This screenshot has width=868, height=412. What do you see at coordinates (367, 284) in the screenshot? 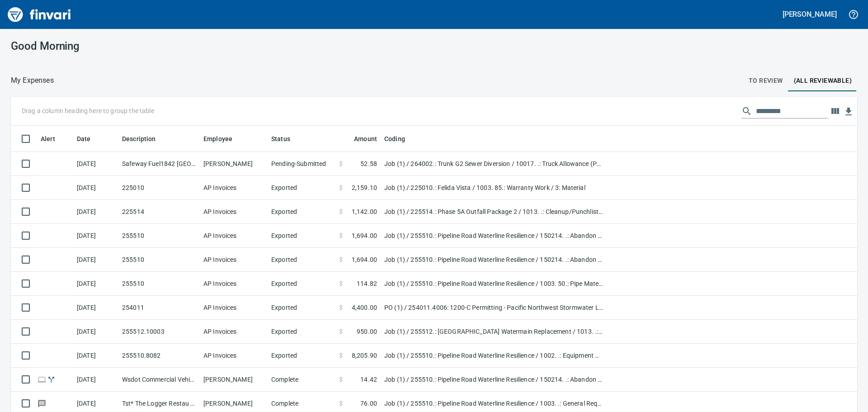
I see `span: 114.82` at bounding box center [367, 284].